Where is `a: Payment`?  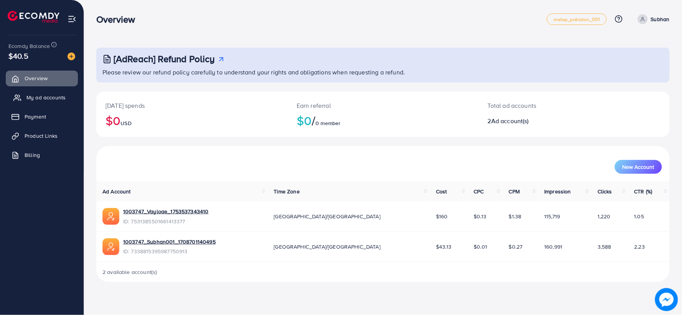
a: Payment is located at coordinates (42, 117).